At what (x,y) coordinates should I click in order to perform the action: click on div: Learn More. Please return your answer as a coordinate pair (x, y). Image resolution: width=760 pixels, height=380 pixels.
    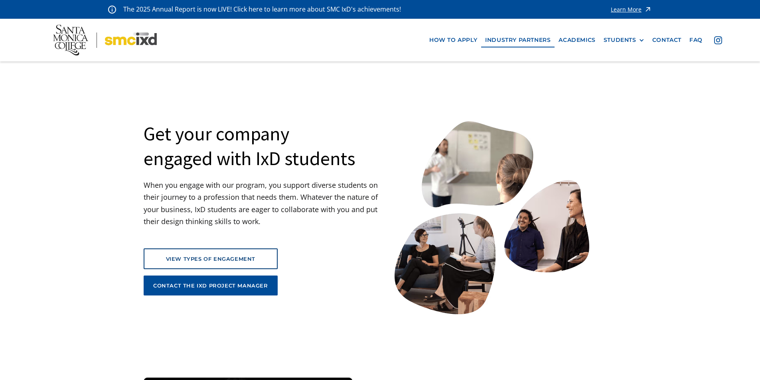
    Looking at the image, I should click on (626, 10).